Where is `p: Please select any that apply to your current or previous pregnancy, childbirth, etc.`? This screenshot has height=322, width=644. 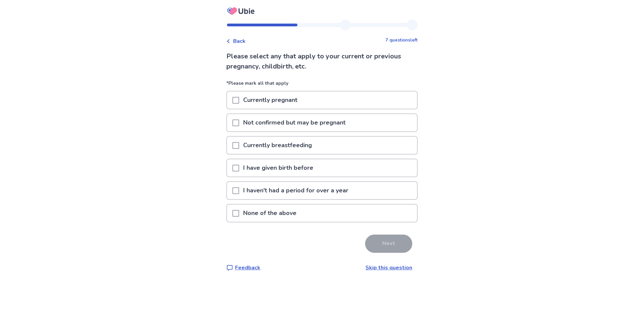
p: Please select any that apply to your current or previous pregnancy, childbirth, etc. is located at coordinates (322, 61).